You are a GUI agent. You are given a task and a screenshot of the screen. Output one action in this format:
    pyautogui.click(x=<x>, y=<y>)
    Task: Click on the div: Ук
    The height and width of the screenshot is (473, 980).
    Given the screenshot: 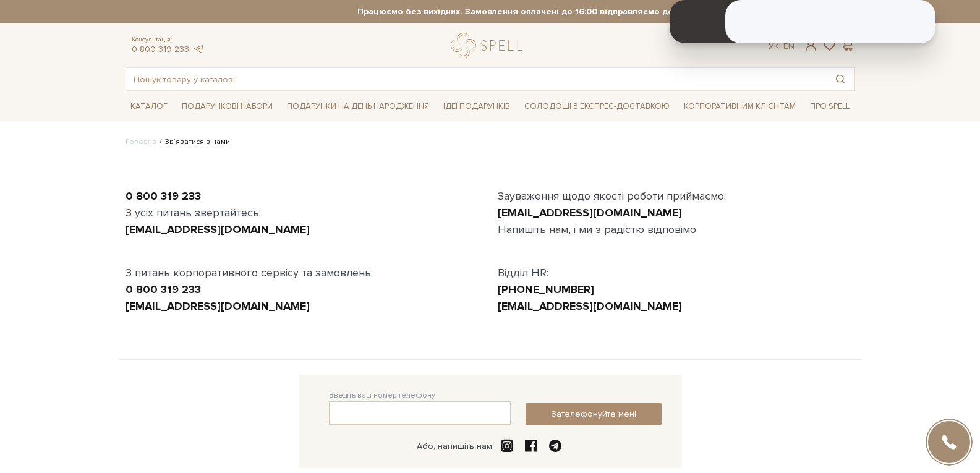 What is the action you would take?
    pyautogui.click(x=781, y=46)
    